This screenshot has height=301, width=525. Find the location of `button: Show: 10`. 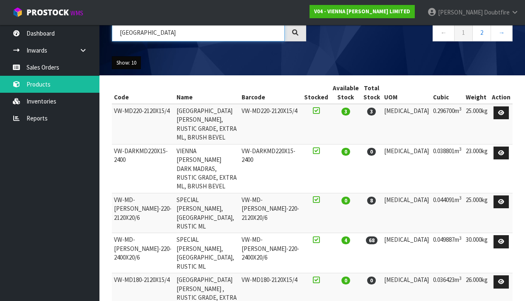

button: Show: 10 is located at coordinates (126, 63).